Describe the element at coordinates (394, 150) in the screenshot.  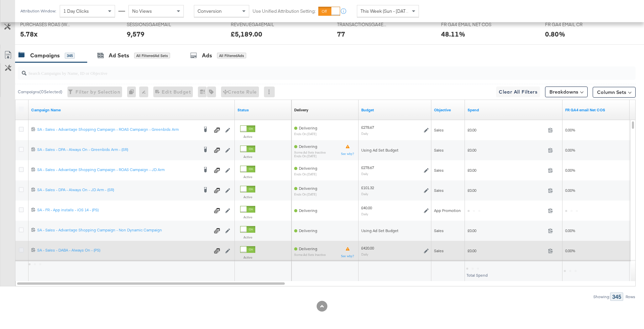
I see `div: Using Ad Set Budget` at that location.